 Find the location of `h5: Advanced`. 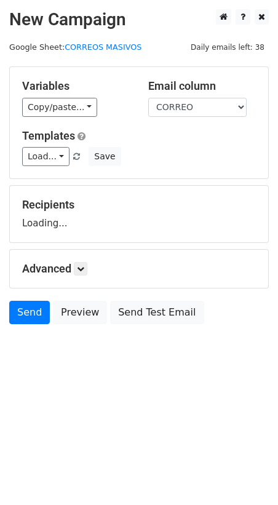

h5: Advanced is located at coordinates (139, 269).